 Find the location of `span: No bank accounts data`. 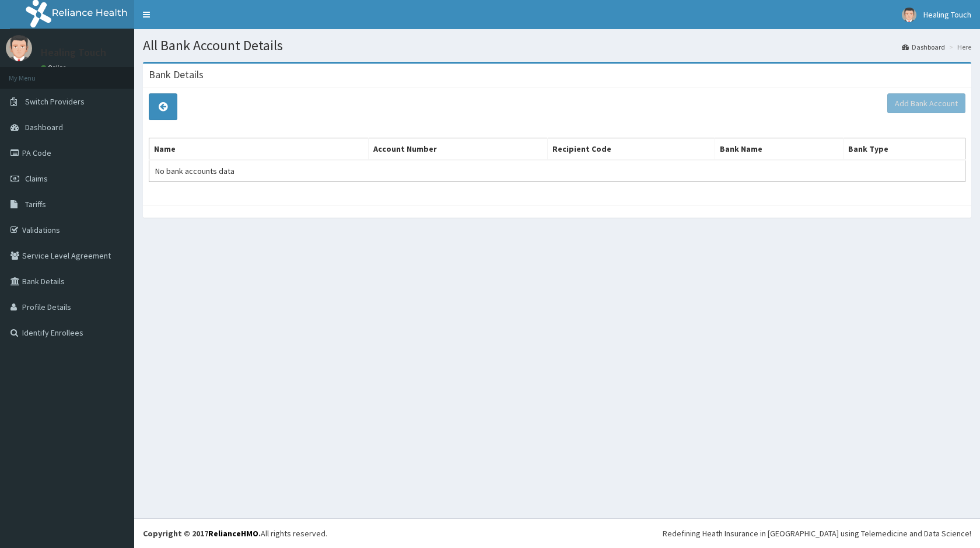

span: No bank accounts data is located at coordinates (195, 171).